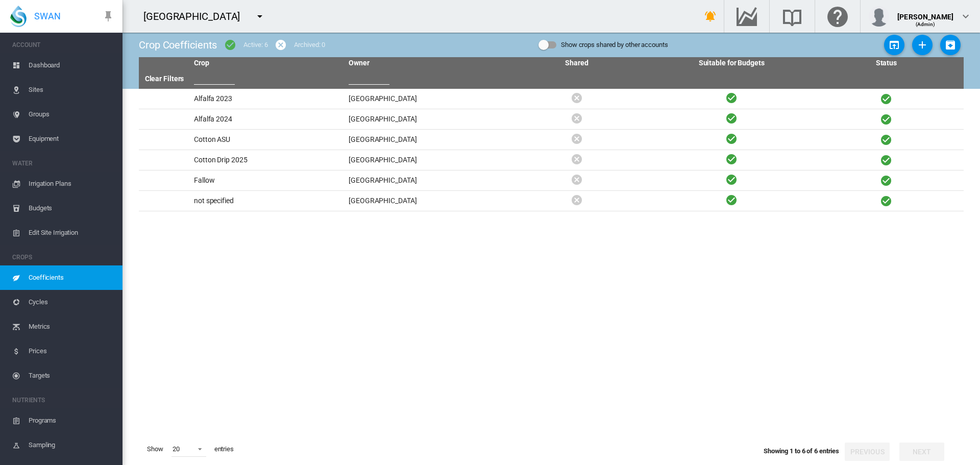 This screenshot has height=465, width=980. Describe the element at coordinates (951, 45) in the screenshot. I see `md-icon: icon-package-down` at that location.